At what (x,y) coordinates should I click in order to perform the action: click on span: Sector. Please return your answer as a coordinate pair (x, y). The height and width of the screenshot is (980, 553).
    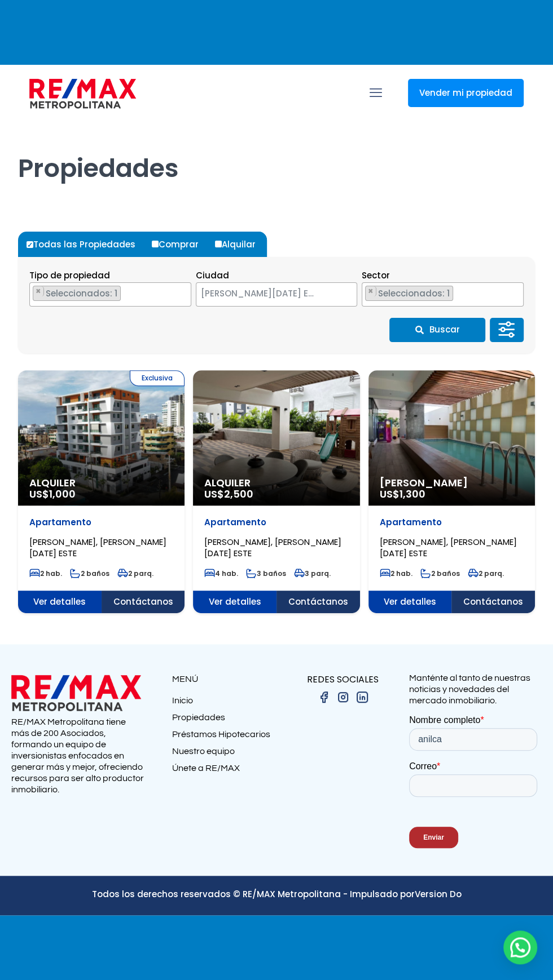
    Looking at the image, I should click on (376, 275).